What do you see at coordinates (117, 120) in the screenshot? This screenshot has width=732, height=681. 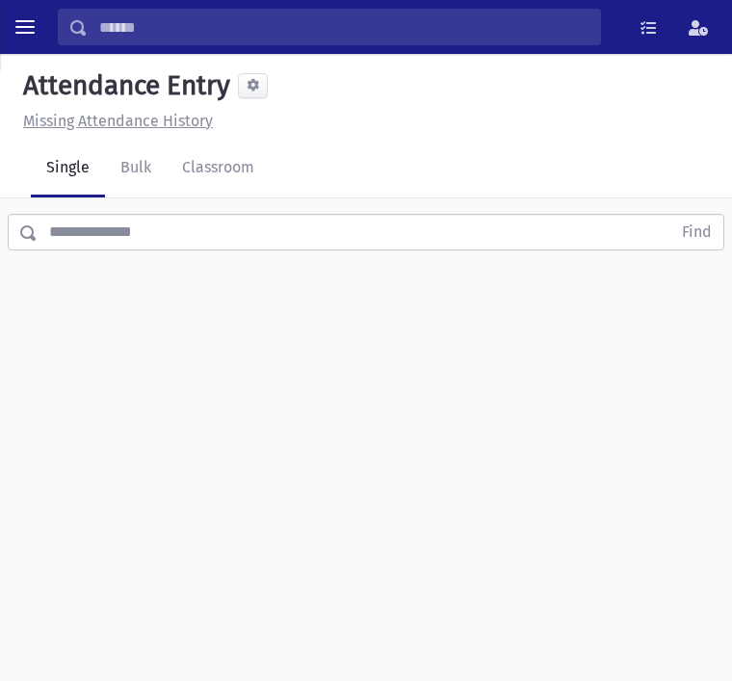 I see `u: Missing Attendance History` at bounding box center [117, 120].